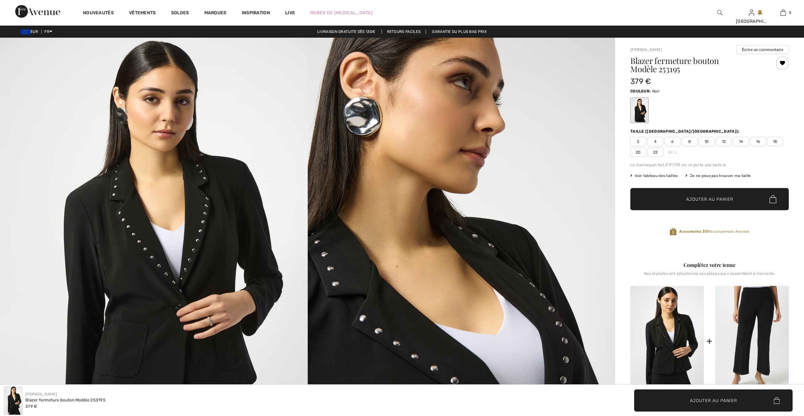  What do you see at coordinates (640, 91) in the screenshot?
I see `span: Couleur:` at bounding box center [640, 91].